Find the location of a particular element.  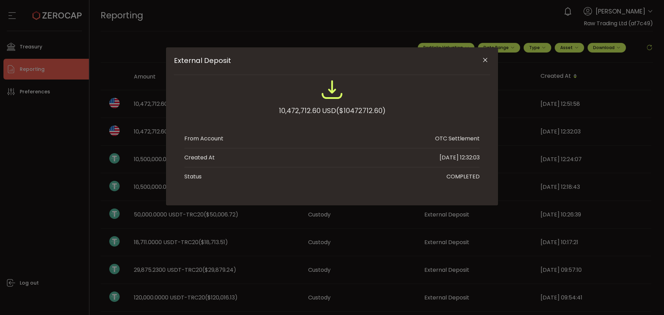

button: Close is located at coordinates (485, 60).